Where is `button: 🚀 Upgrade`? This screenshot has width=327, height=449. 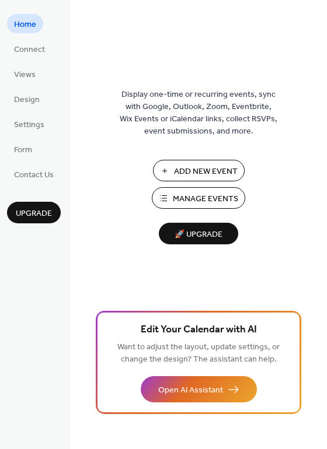
button: 🚀 Upgrade is located at coordinates (198, 233).